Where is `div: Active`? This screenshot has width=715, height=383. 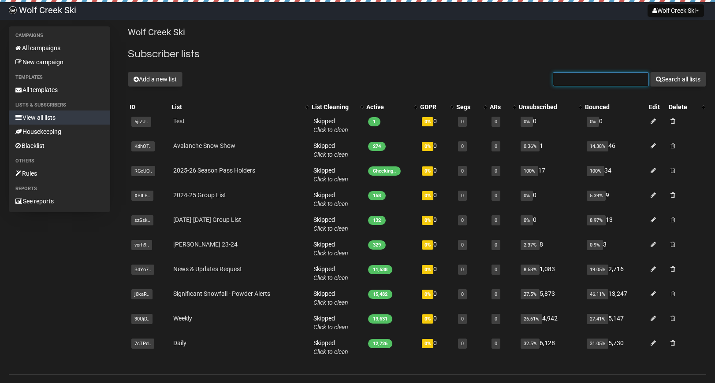 div: Active is located at coordinates (387, 107).